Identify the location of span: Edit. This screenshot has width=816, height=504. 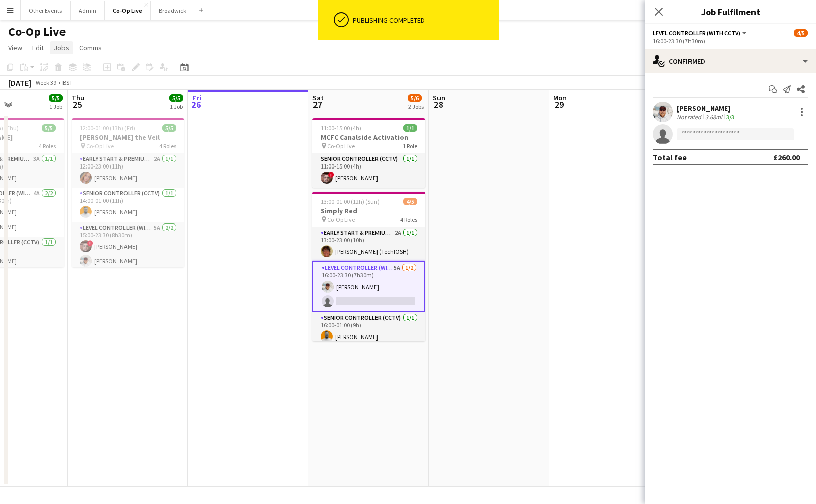
(38, 48).